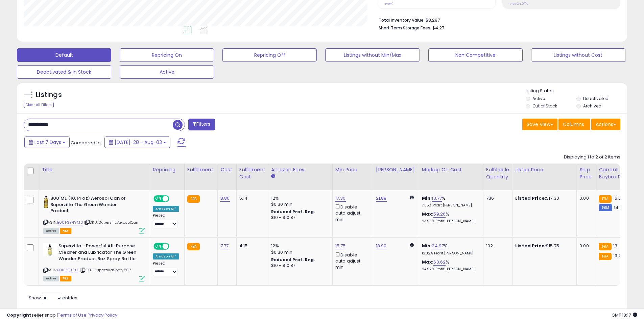 This screenshot has width=644, height=322. Describe the element at coordinates (225, 198) in the screenshot. I see `a: 8.86` at that location.